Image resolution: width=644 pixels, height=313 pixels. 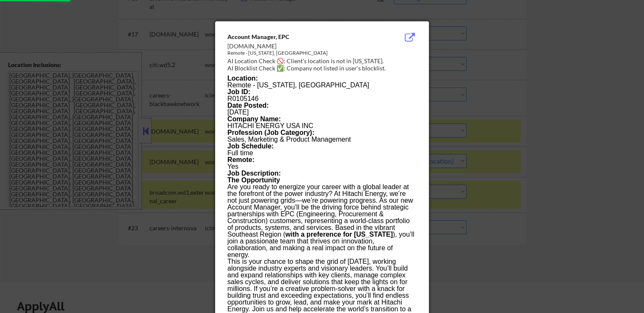 What do you see at coordinates (250, 146) in the screenshot?
I see `b: Job Schedule:` at bounding box center [250, 146].